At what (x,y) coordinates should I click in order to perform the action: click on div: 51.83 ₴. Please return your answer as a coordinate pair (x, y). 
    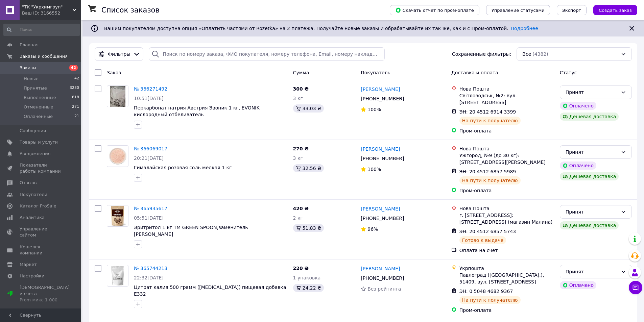
    Looking at the image, I should click on (308, 228).